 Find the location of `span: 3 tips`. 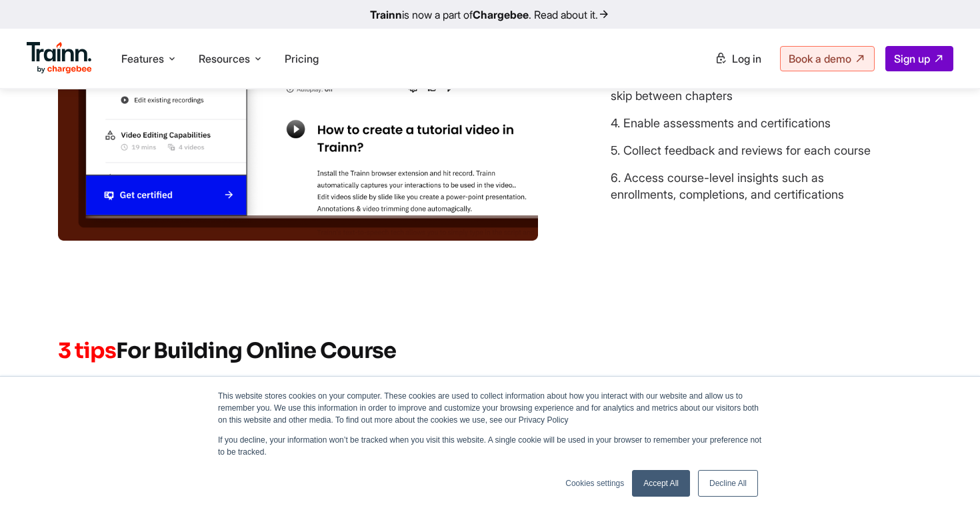

span: 3 tips is located at coordinates (86, 351).